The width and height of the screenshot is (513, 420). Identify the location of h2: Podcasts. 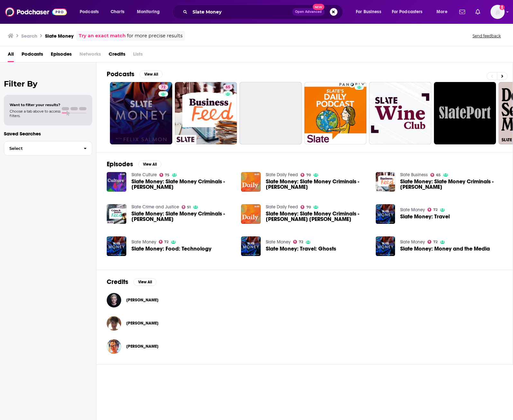
(121, 74).